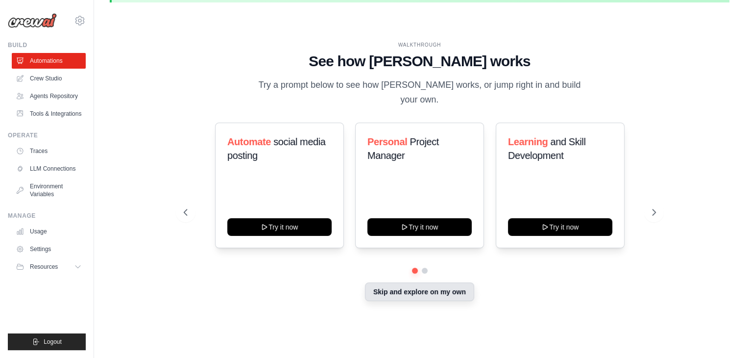  I want to click on button: Skip and explore on my own, so click(419, 292).